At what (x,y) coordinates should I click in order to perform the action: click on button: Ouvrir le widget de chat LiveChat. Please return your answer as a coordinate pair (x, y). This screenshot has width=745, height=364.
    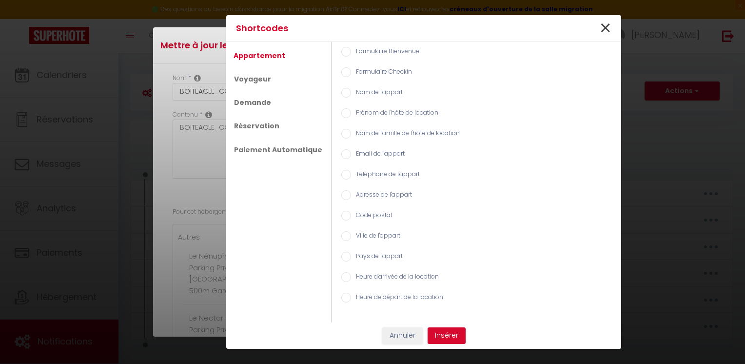
    Looking at the image, I should click on (22, 19).